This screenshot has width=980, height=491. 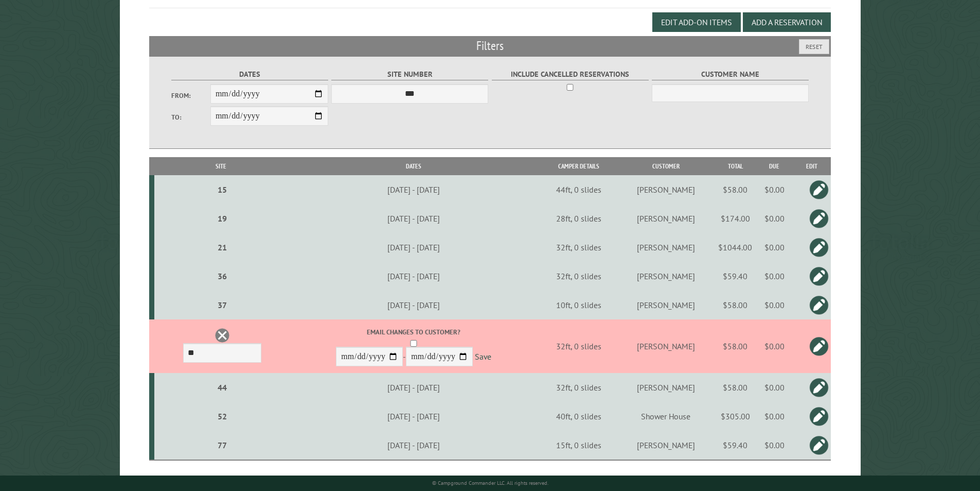 I want to click on h2: Filters, so click(x=491, y=46).